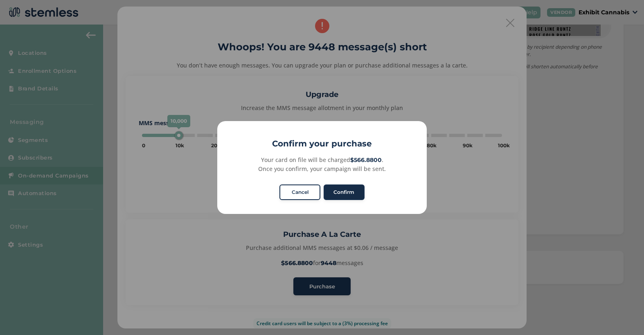 The height and width of the screenshot is (335, 644). I want to click on div: Your card on file will be charged . Once you confirm, your campaign will be sent., so click(322, 164).